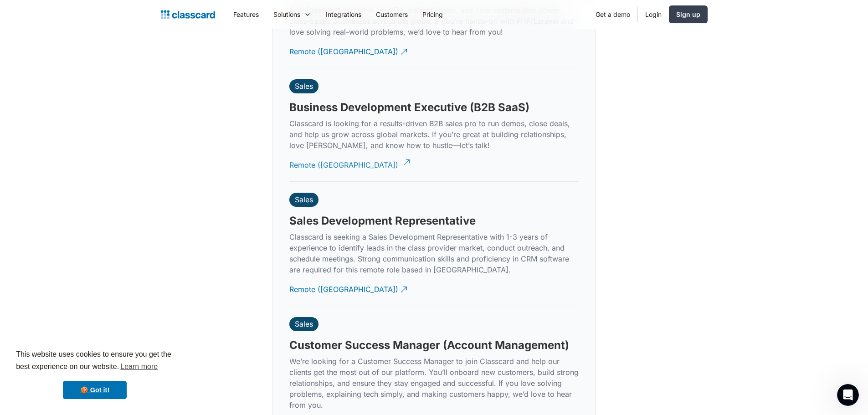 This screenshot has width=868, height=415. What do you see at coordinates (434, 253) in the screenshot?
I see `p: Classcard is seeking a Sales Development Representative with 1-3 years of experience to identify ...` at bounding box center [434, 253].